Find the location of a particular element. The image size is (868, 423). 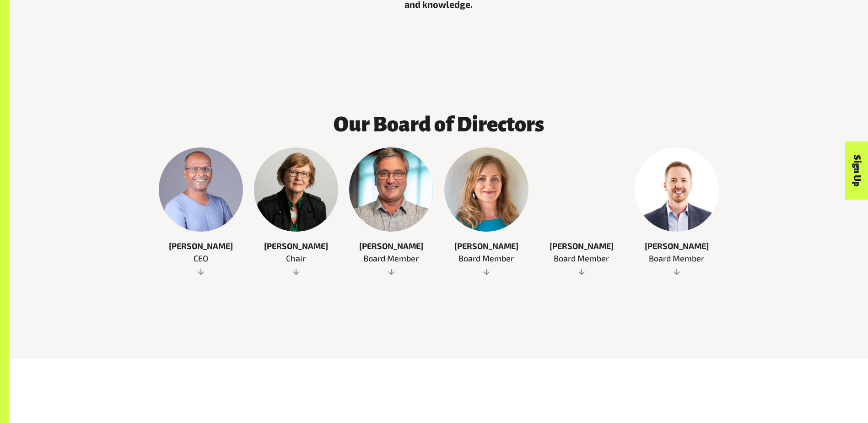

h3: Our Board of Directors is located at coordinates (439, 124).